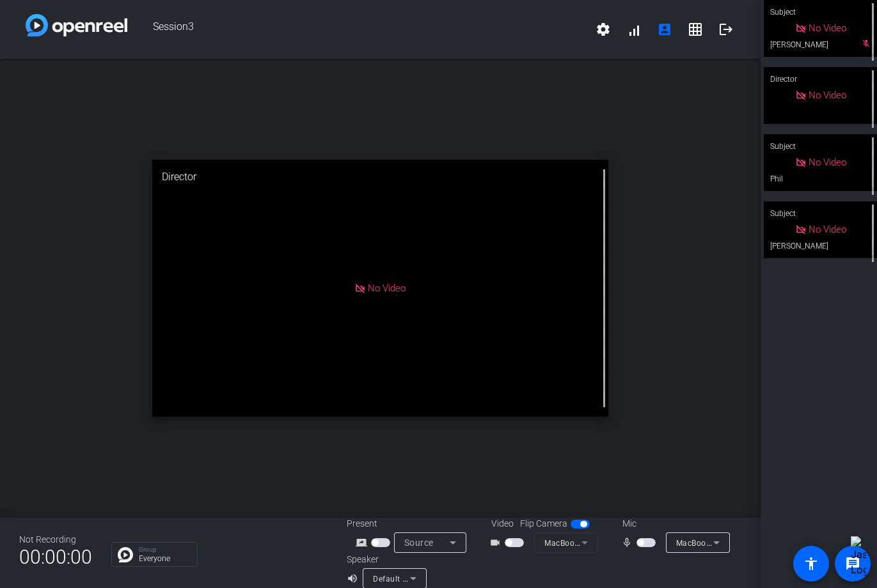  I want to click on span: 00:00:00, so click(56, 557).